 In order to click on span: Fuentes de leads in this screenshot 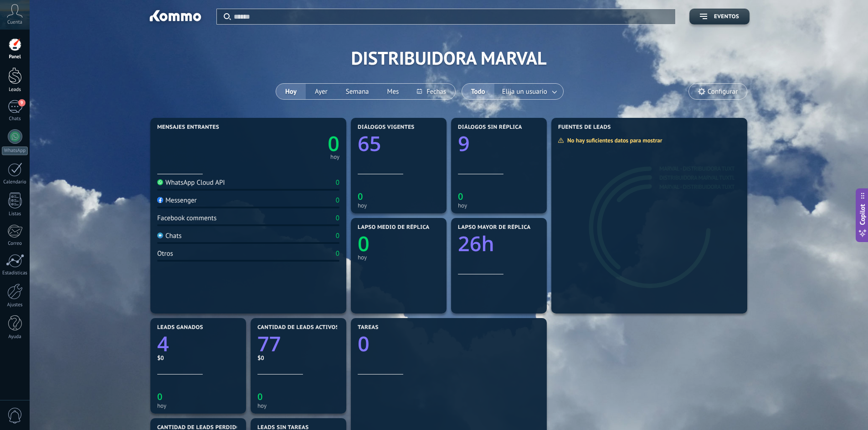, I will do `click(585, 127)`.